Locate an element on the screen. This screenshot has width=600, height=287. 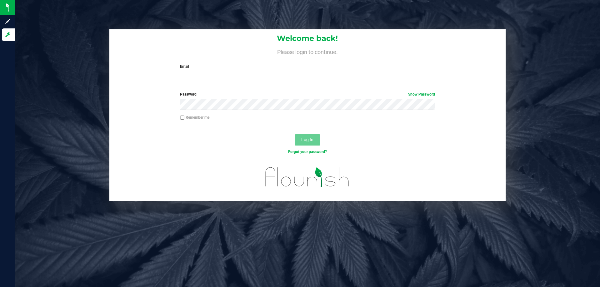
span: Log In is located at coordinates (307, 140).